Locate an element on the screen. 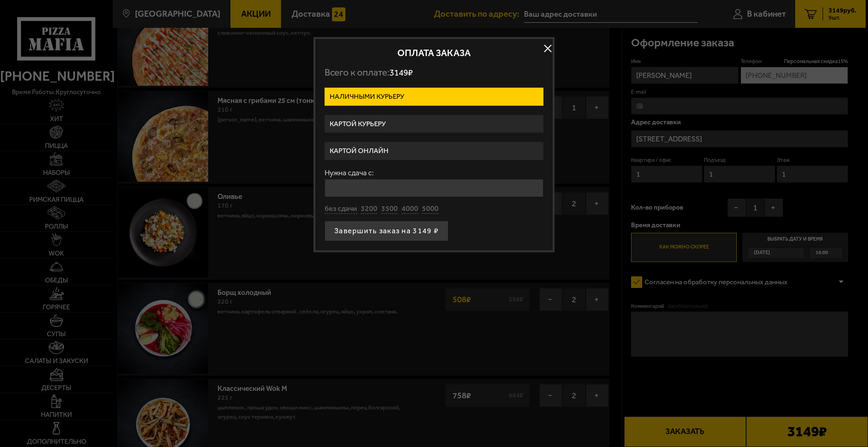 The width and height of the screenshot is (868, 447). h2: Оплата заказа is located at coordinates (434, 53).